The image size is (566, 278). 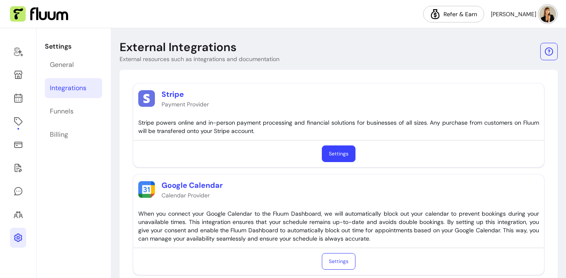 What do you see at coordinates (548, 14) in the screenshot?
I see `img: avatar` at bounding box center [548, 14].